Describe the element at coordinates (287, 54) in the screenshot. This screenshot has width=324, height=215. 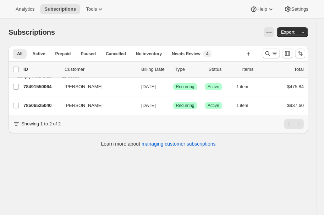
I see `button: Customize table column order and visibility` at that location.